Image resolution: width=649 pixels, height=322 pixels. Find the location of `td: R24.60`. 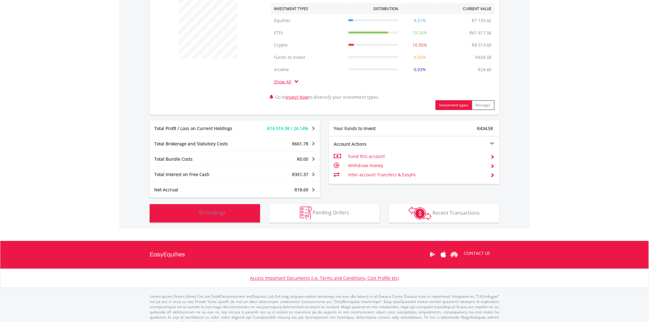

td: R24.60 is located at coordinates (485, 70).